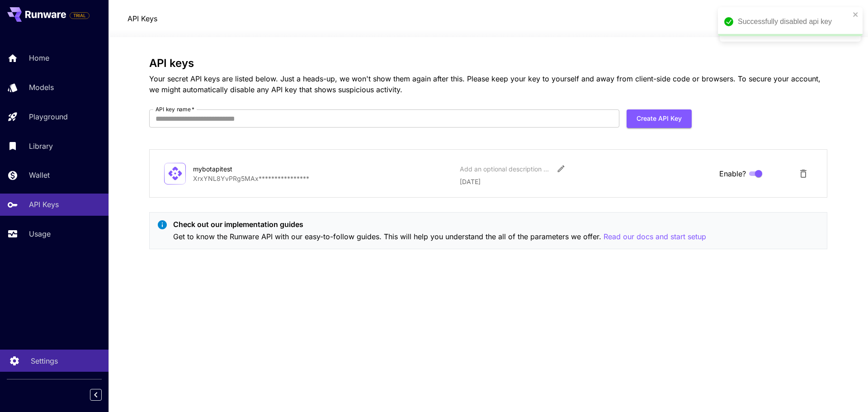 This screenshot has width=868, height=412. I want to click on span: TRIAL, so click(80, 15).